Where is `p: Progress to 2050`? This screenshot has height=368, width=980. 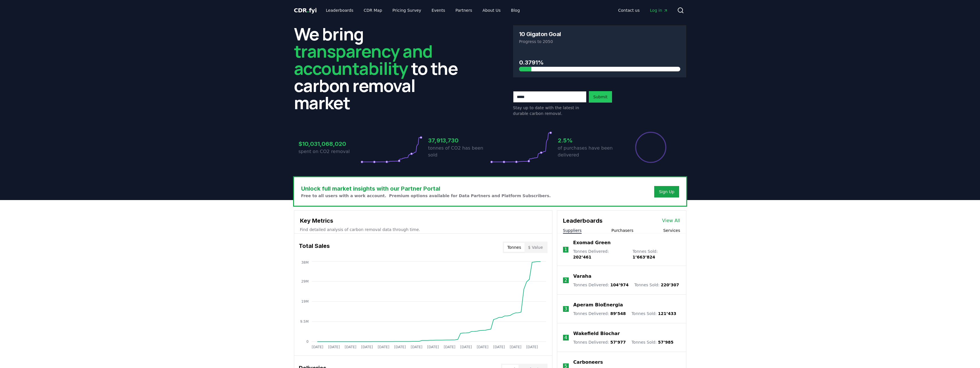 p: Progress to 2050 is located at coordinates (599, 41).